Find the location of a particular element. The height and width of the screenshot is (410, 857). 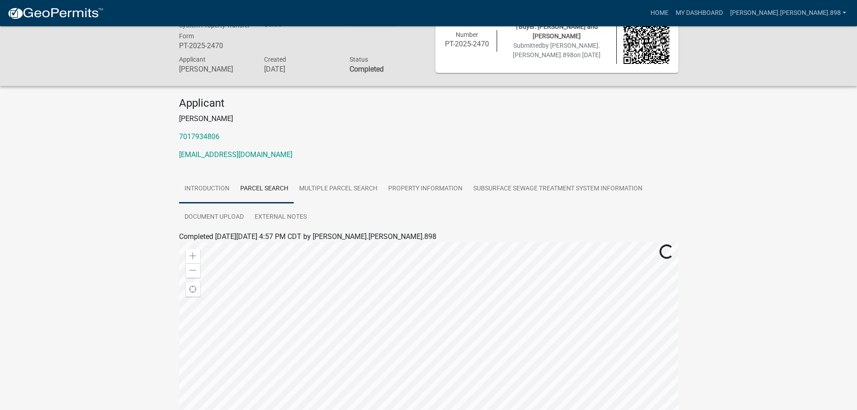

a: 7017934806 is located at coordinates (199, 136).